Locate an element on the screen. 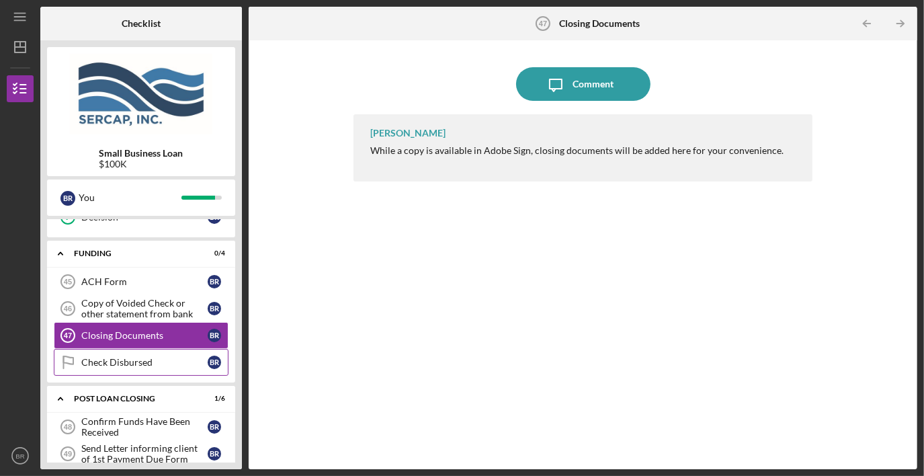 Image resolution: width=924 pixels, height=476 pixels. div: ACH Form is located at coordinates (144, 282).